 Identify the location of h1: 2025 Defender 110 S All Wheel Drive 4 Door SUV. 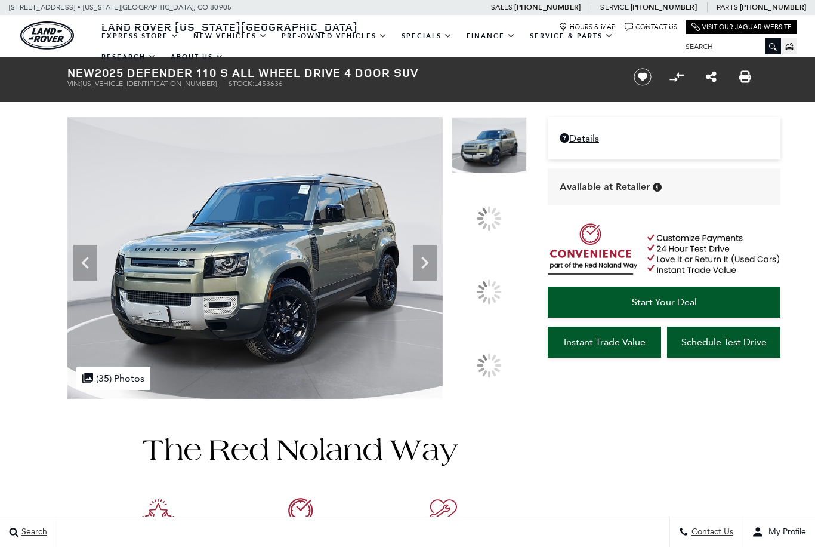
(340, 73).